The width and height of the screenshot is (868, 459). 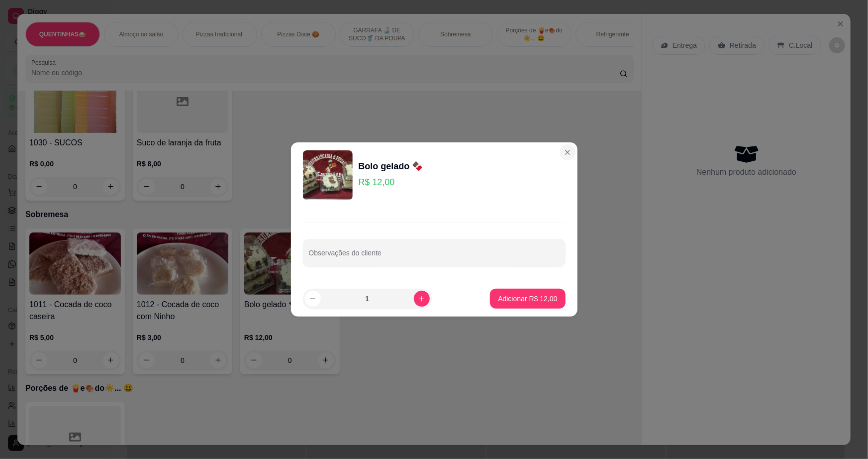 What do you see at coordinates (313, 298) in the screenshot?
I see `button: decrease-product-quantity` at bounding box center [313, 298].